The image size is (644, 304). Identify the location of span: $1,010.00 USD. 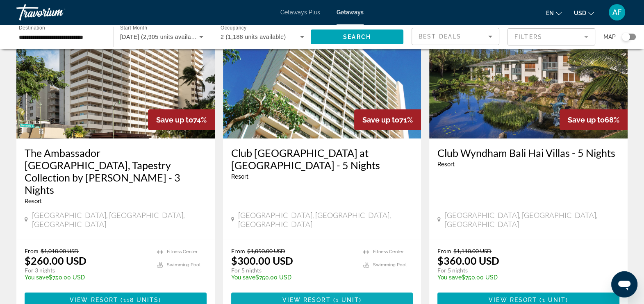
(59, 251).